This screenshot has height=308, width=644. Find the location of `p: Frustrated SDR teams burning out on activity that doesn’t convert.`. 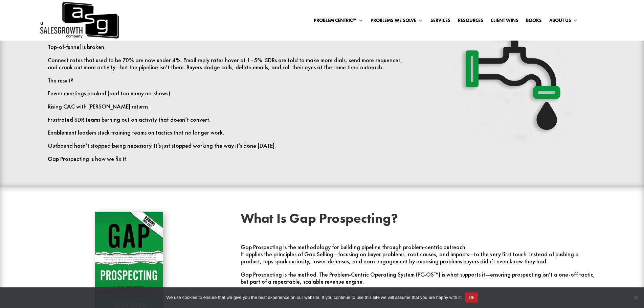

p: Frustrated SDR teams burning out on activity that doesn’t convert. is located at coordinates (226, 123).